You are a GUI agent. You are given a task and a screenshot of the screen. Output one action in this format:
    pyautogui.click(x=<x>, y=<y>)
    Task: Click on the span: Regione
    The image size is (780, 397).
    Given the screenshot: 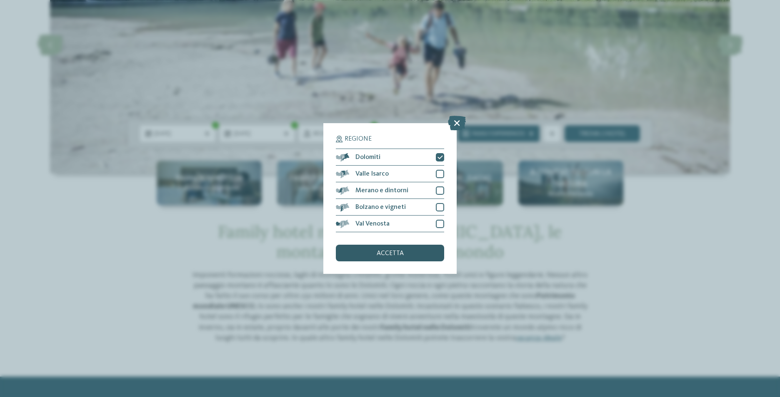 What is the action you would take?
    pyautogui.click(x=358, y=139)
    